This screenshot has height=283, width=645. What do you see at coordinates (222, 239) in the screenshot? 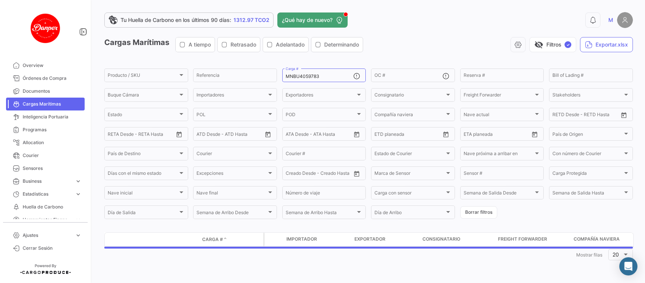
I see `datatable-header-cell: Carga #` at bounding box center [222, 239].